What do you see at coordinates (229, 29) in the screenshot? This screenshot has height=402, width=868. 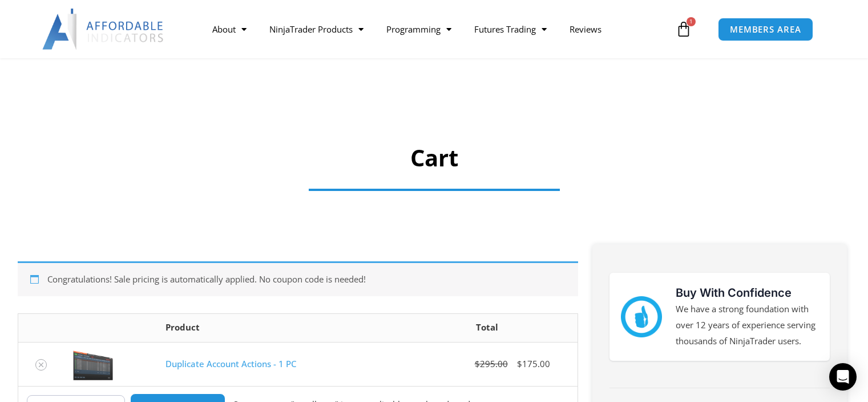 I see `a: About` at bounding box center [229, 29].